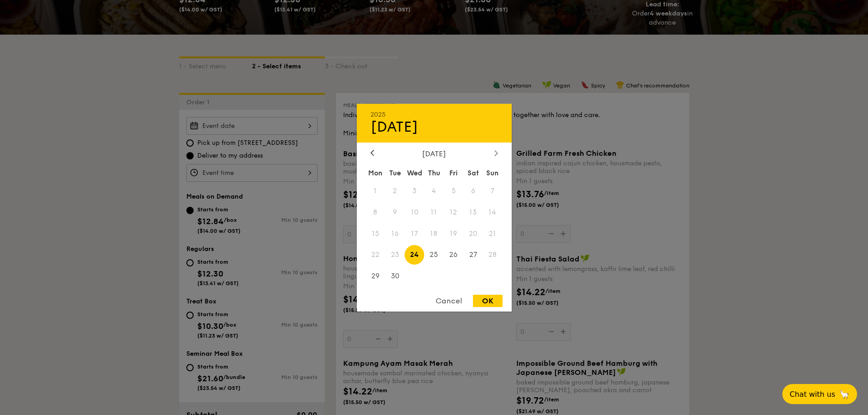 This screenshot has width=868, height=415. I want to click on span: 11, so click(434, 212).